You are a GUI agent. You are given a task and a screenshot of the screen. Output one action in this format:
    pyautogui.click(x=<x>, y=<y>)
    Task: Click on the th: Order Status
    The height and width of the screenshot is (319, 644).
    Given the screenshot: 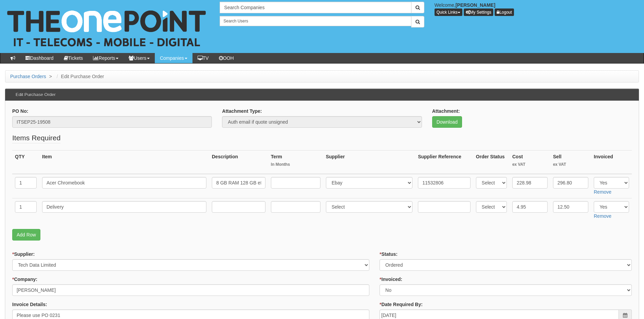 What is the action you would take?
    pyautogui.click(x=492, y=163)
    